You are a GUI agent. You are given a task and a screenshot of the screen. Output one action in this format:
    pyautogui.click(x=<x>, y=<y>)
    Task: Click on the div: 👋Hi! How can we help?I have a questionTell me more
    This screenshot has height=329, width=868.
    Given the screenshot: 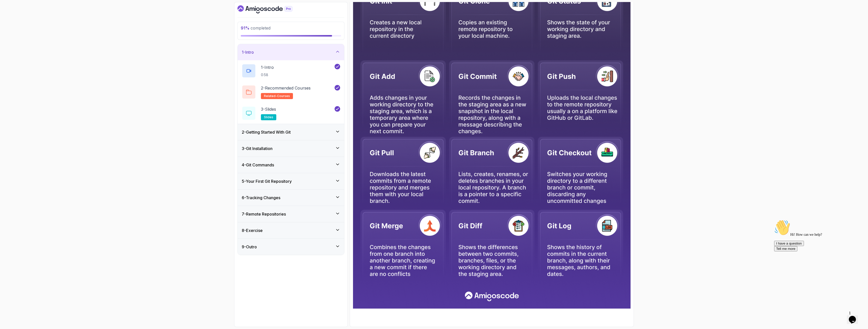 What is the action you would take?
    pyautogui.click(x=48, y=18)
    